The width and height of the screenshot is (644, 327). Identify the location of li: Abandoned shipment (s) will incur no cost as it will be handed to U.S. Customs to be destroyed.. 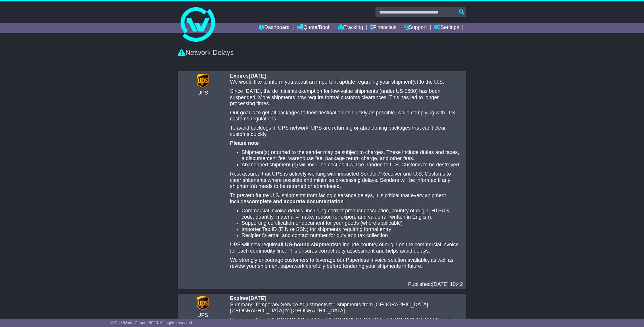
(352, 165).